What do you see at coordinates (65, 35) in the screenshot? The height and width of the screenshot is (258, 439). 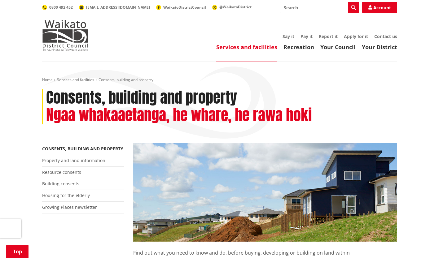 I see `img: Waikato District Council - Te Kaunihera aa Takiwaa o Waikato` at bounding box center [65, 35].